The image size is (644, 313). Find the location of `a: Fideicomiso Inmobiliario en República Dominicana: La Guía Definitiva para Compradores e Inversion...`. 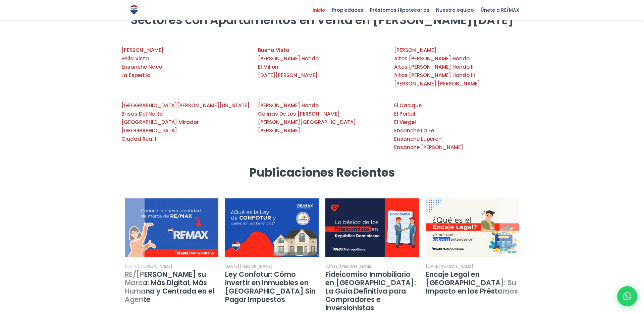

a: Fideicomiso Inmobiliario en República Dominicana: La Guía Definitiva para Compradores e Inversion... is located at coordinates (372, 228).